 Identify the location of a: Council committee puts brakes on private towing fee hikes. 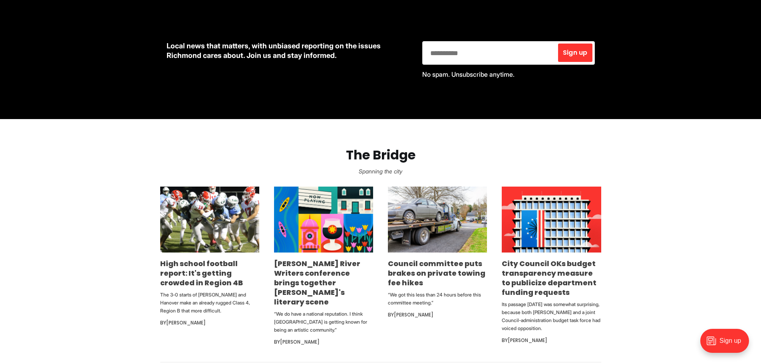
(437, 273).